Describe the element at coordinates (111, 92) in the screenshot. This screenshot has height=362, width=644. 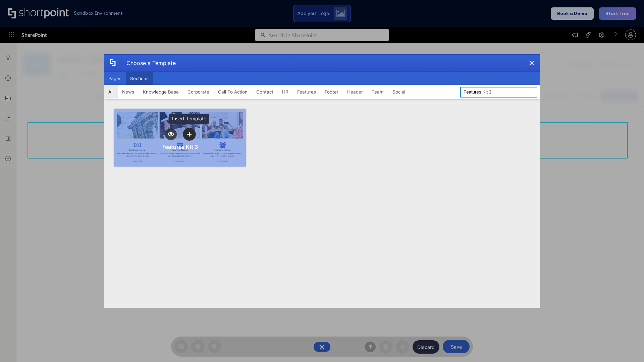
I see `button: All` at that location.